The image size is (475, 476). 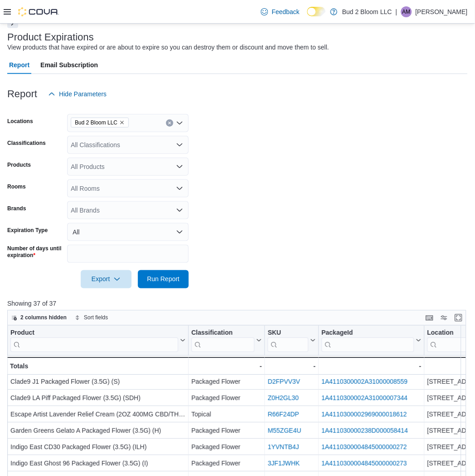 I want to click on button: PackageId, so click(x=372, y=340).